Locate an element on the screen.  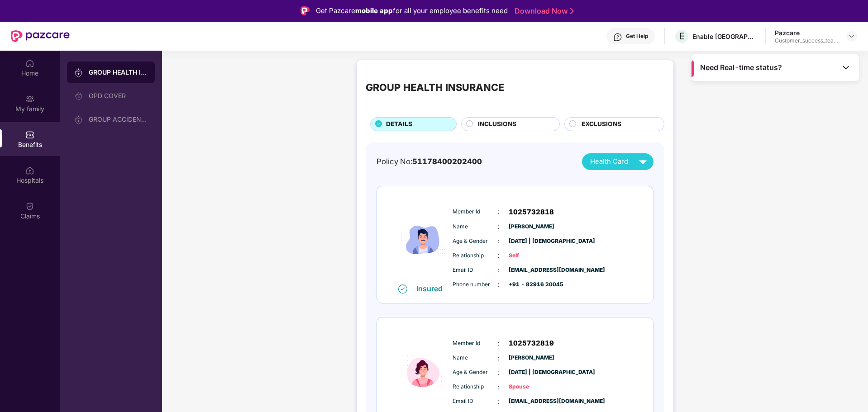
img: svg+xml;base64,PHN2ZyBpZD0iSG9zcGl0YWxzIiB4bWxucz0iaHR0cDovL3d3dy53My5vcmcvMjAwMC9zdmciIHdpZHRoPS... is located at coordinates (29, 170).